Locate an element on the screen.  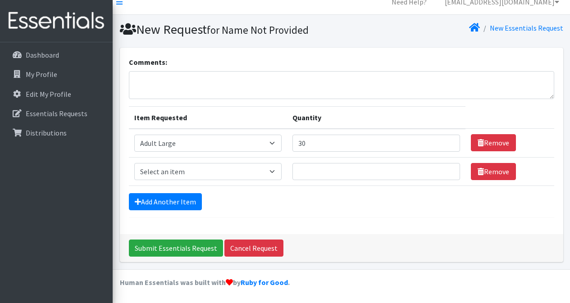
p: Edit My Profile is located at coordinates (48, 94).